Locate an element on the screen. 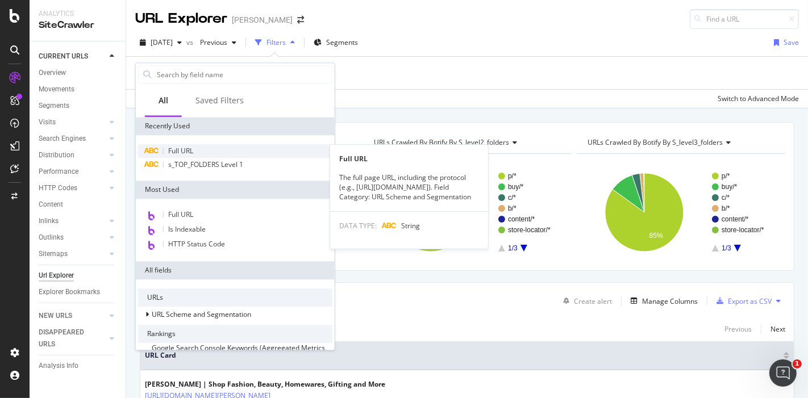  h4: URLs Crawled By Botify By s_level2_folders is located at coordinates (466, 143).